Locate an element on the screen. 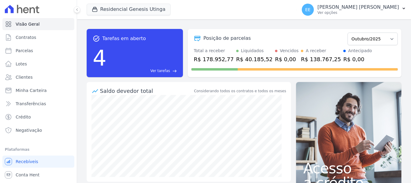 This screenshot has height=183, width=411. button: Residencial Genesis Utinga is located at coordinates (128, 9).